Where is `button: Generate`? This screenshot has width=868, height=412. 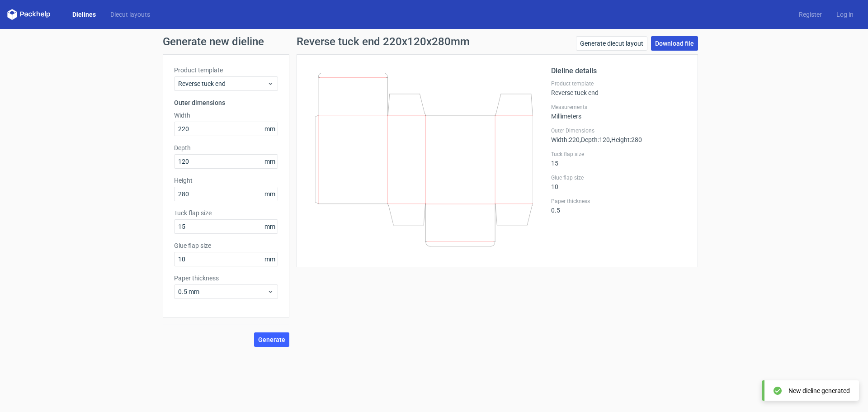 button: Generate is located at coordinates (271, 340).